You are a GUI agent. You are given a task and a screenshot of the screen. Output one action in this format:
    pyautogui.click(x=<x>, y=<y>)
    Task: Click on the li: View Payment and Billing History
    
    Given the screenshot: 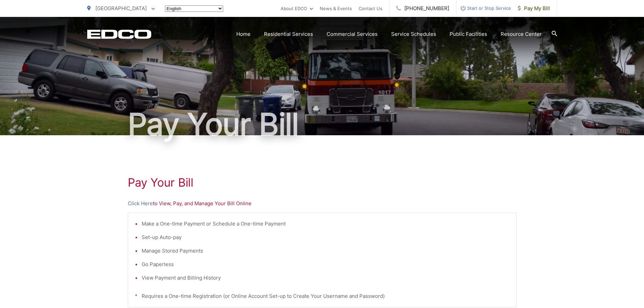 What is the action you would take?
    pyautogui.click(x=326, y=278)
    